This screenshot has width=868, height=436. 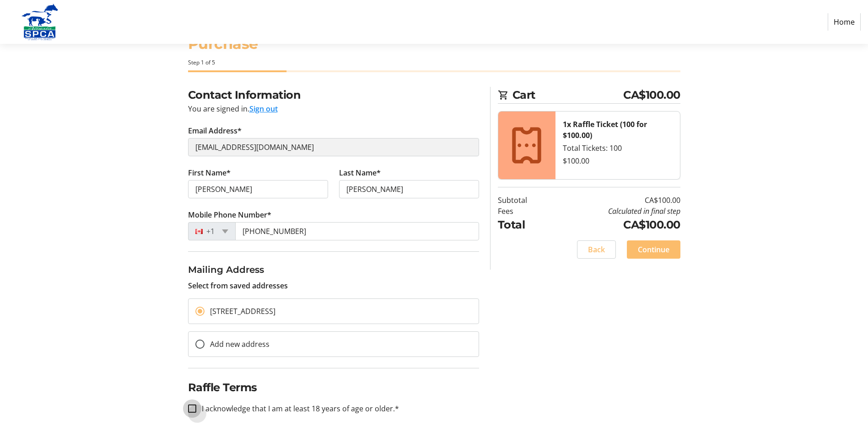 What do you see at coordinates (209, 173) in the screenshot?
I see `label: First Name*` at bounding box center [209, 173].